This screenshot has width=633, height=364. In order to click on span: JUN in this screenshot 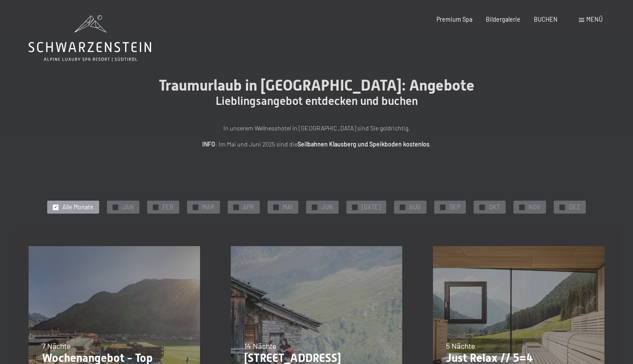, I will do `click(327, 207)`.